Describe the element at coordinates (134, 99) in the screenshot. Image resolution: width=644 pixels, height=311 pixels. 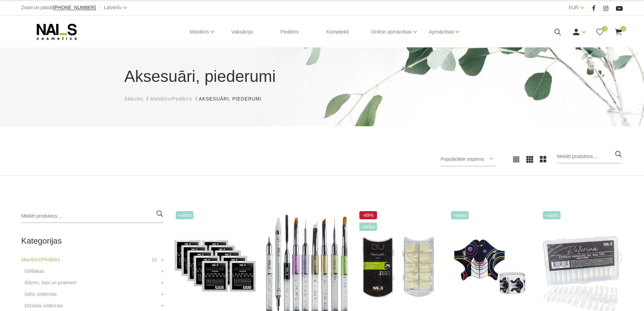
I see `a: Sākums` at that location.